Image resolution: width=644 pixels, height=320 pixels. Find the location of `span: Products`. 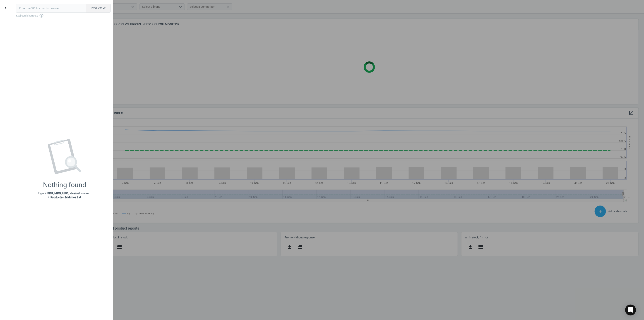

span: Products is located at coordinates (98, 8).